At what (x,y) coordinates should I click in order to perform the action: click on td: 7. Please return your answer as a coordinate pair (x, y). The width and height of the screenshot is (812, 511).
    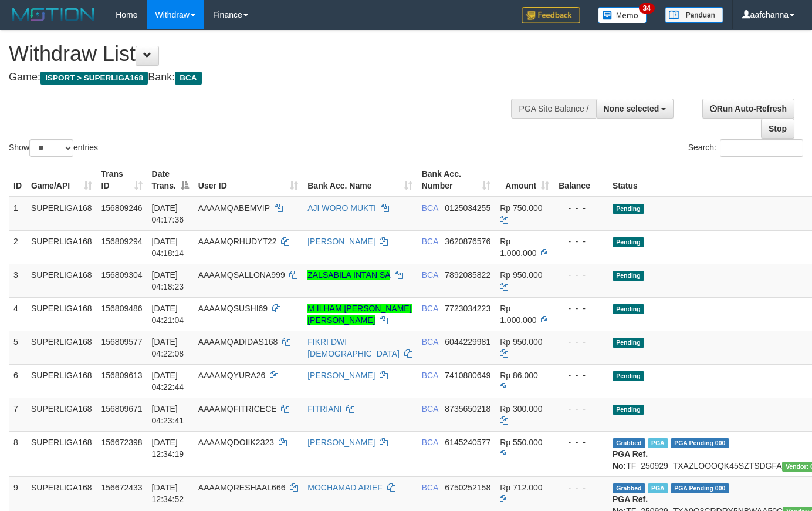
    Looking at the image, I should click on (18, 414).